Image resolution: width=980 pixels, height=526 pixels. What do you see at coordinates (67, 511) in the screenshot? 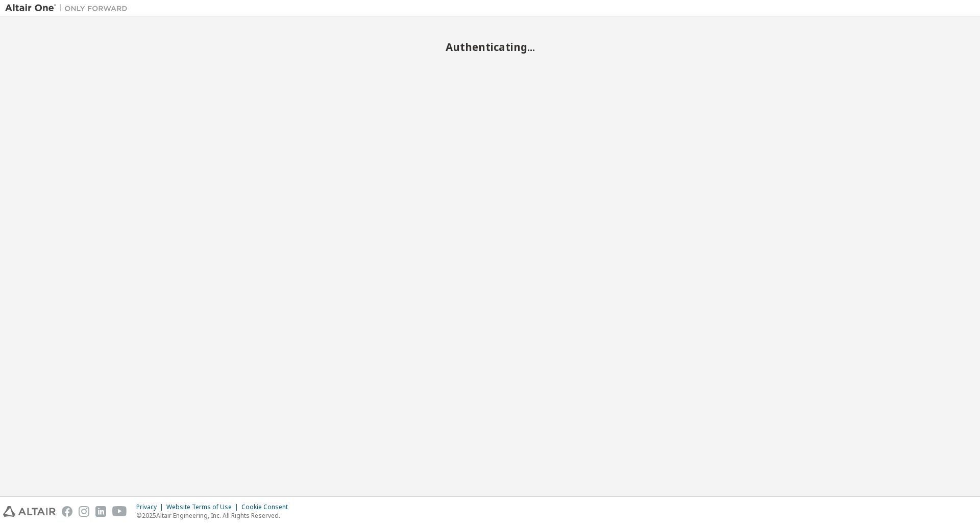
I see `img: facebook.svg` at bounding box center [67, 511].